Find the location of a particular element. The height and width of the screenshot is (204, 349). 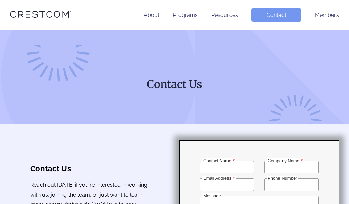

h3: Contact Us is located at coordinates (90, 169).